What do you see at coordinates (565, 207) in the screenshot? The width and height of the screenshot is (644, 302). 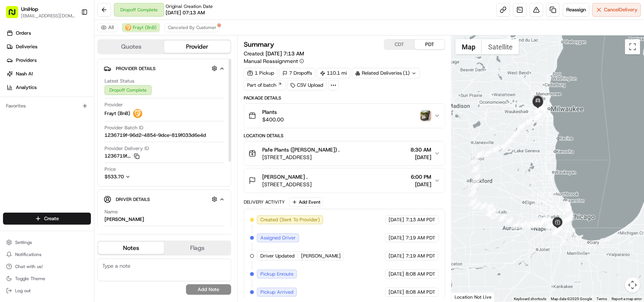 I see `div: 28` at bounding box center [565, 207].